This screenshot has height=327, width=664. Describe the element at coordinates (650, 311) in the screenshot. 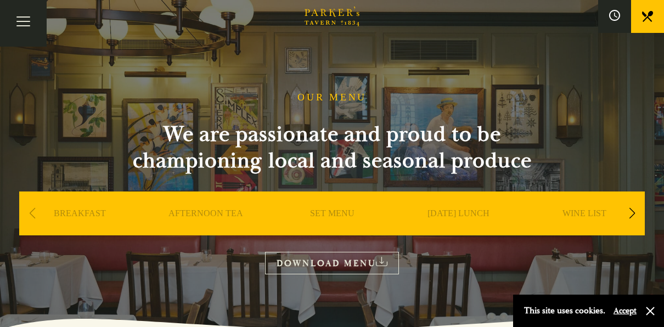

I see `button: Close and accept` at that location.